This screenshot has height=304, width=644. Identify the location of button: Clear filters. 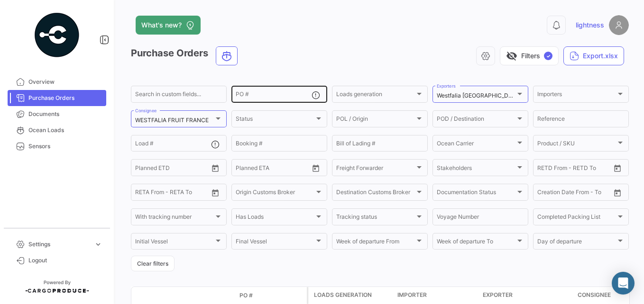
(153, 263).